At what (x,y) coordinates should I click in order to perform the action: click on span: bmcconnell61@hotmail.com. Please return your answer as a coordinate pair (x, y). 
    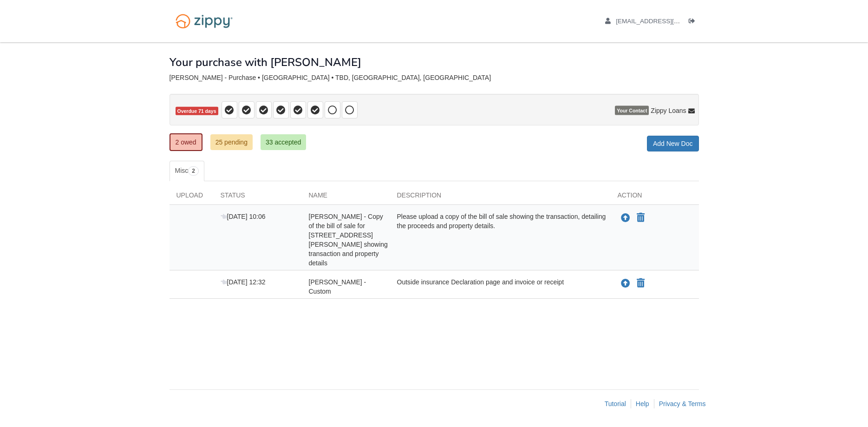
    Looking at the image, I should click on (669, 21).